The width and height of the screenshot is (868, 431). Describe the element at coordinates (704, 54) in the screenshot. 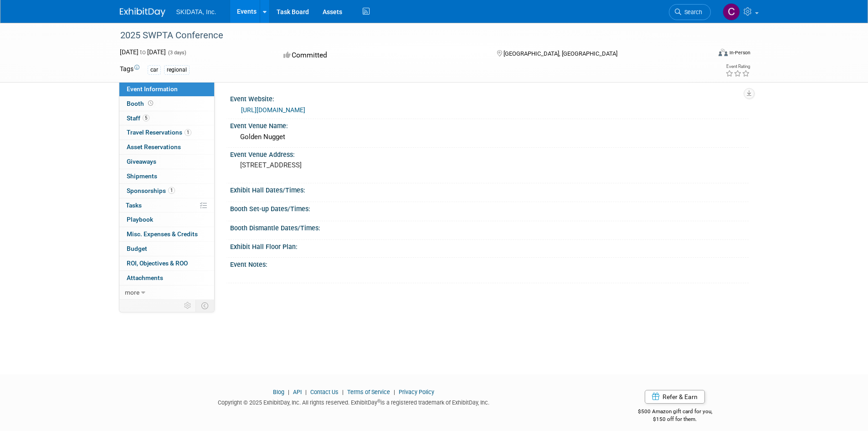

I see `div: Event Format` at that location.